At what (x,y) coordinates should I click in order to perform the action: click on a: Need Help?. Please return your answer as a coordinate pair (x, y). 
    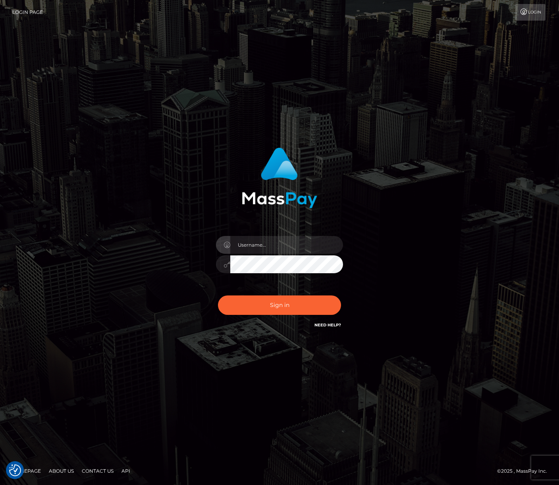
    Looking at the image, I should click on (327, 325).